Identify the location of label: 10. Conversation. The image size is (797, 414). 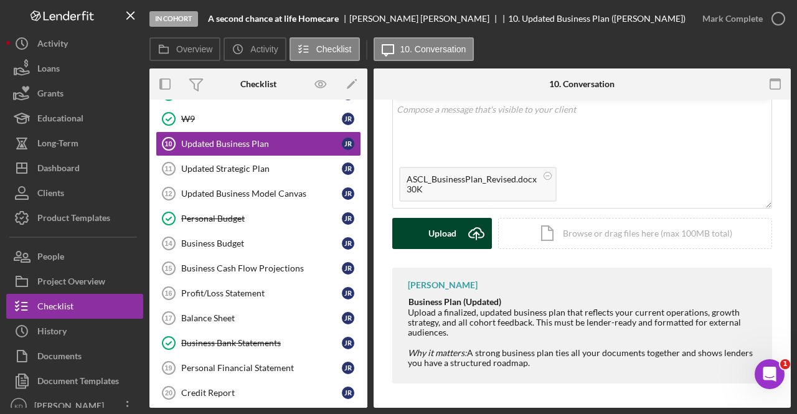
(434, 49).